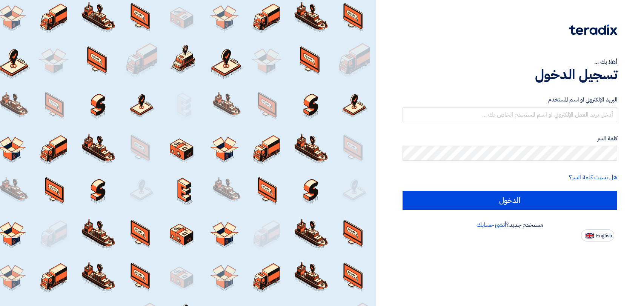 The width and height of the screenshot is (644, 306). What do you see at coordinates (604, 236) in the screenshot?
I see `span: English` at bounding box center [604, 236].